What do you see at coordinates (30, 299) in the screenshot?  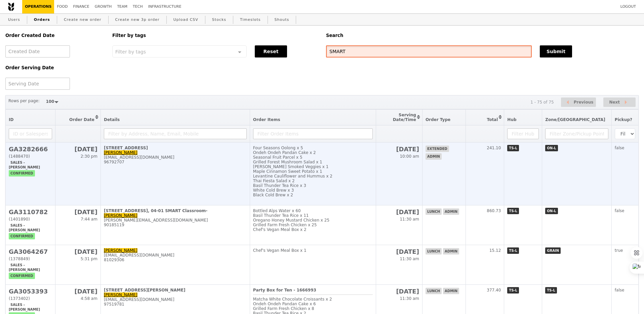 I see `div: (1373402)` at bounding box center [30, 299].